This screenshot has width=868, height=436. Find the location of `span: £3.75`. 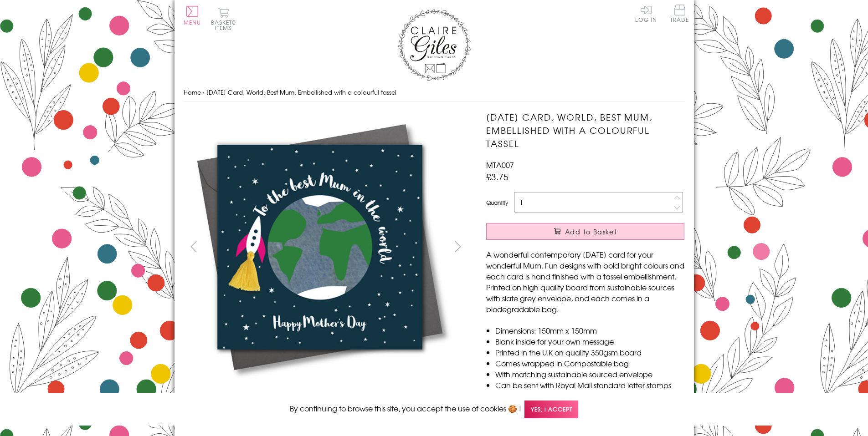

span: £3.75 is located at coordinates (497, 176).